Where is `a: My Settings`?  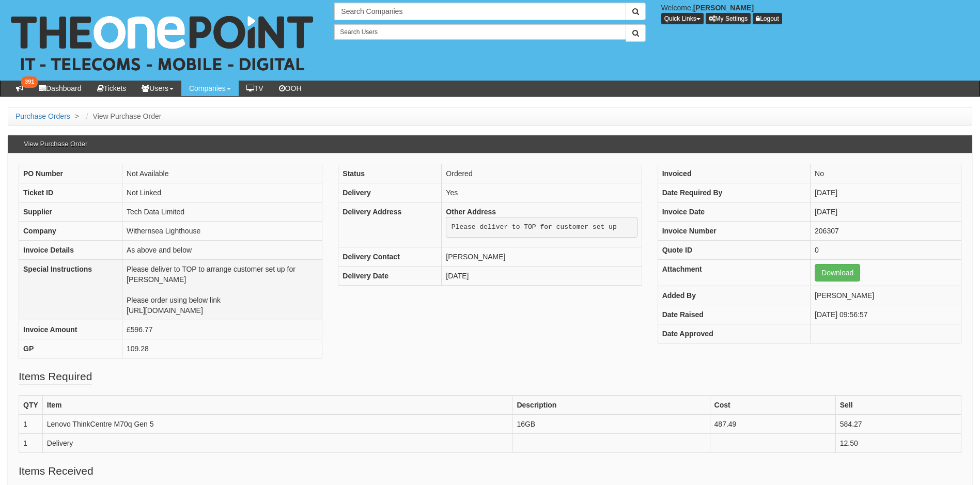 a: My Settings is located at coordinates (728, 19).